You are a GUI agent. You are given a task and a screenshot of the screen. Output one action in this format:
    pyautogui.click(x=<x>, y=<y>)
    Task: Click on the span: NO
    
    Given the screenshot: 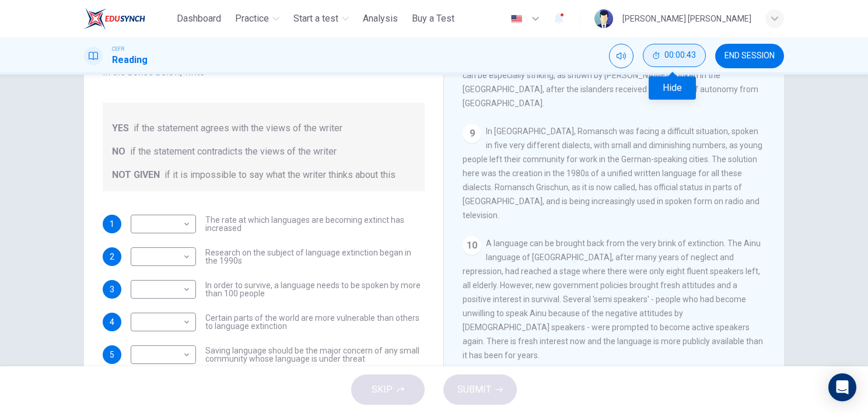 What is the action you would take?
    pyautogui.click(x=118, y=152)
    